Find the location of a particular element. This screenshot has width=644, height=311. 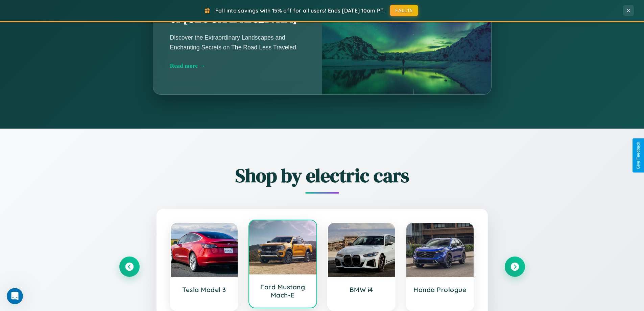

p: Discover the Extraordinary Landscapes and Enchanting Secrets on The Road Less Traveled. is located at coordinates (237, 43).